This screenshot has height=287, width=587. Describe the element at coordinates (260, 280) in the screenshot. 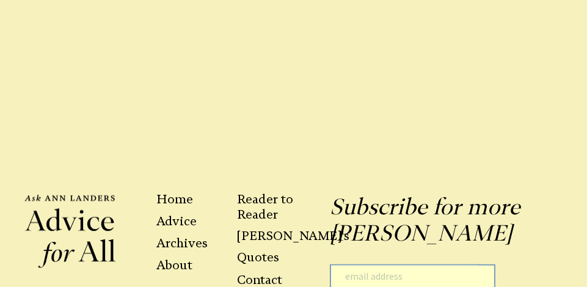

I see `a: Contact` at that location.